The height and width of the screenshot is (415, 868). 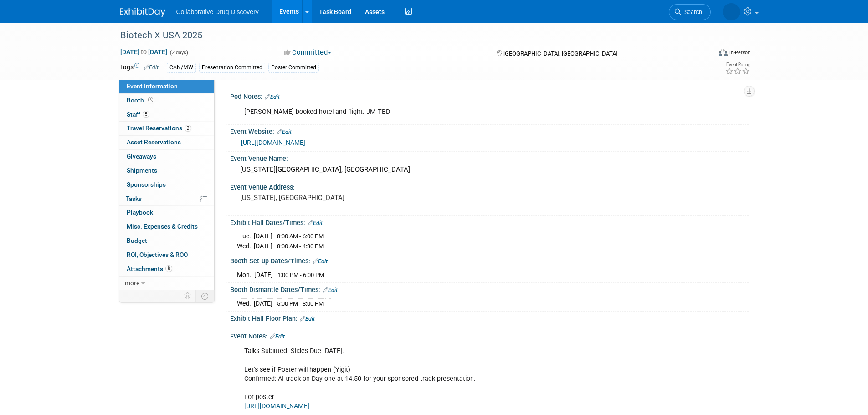 I want to click on img: Format-Inperson.png, so click(x=723, y=52).